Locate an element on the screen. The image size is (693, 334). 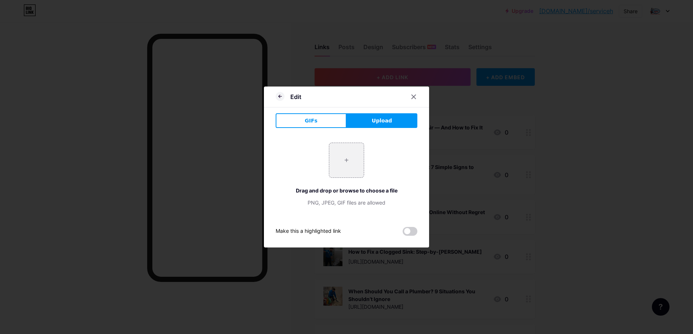
span: Upload is located at coordinates (381, 121).